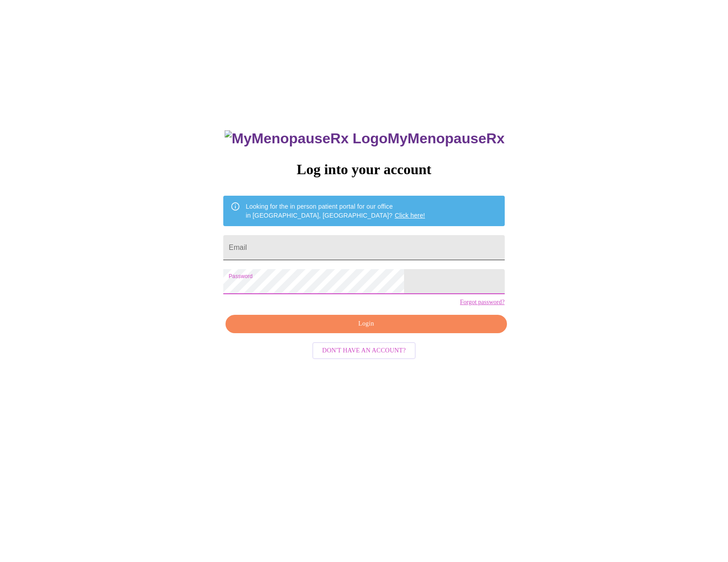  Describe the element at coordinates (364, 351) in the screenshot. I see `span: Don't have an account?` at that location.